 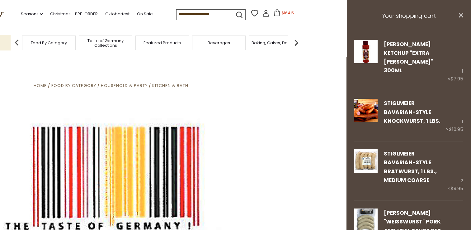 I want to click on a: Household & Party, so click(x=124, y=85).